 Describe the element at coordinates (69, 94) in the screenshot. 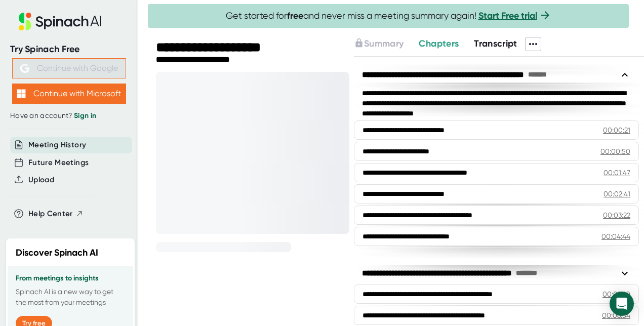

I see `button: Continue with Microsoft` at that location.